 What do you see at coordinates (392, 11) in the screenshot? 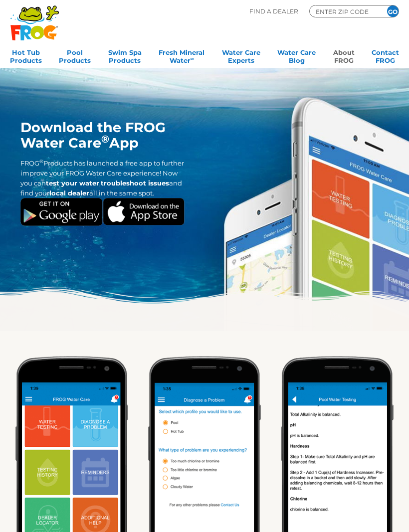
I see `input: GO` at bounding box center [392, 11].